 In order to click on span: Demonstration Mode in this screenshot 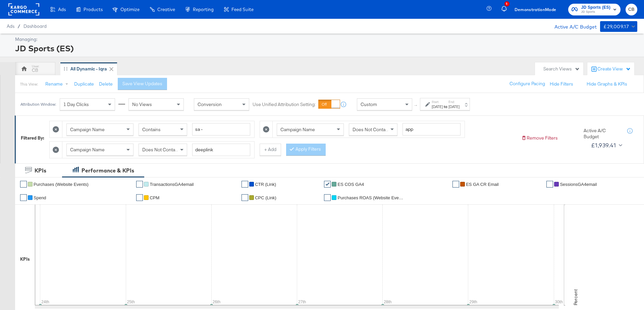, I will do `click(535, 9)`.